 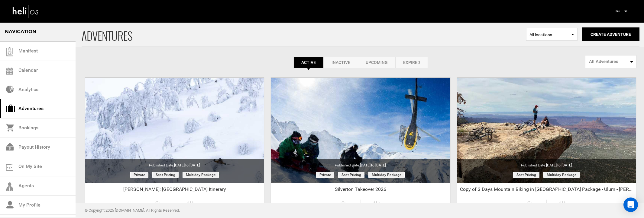 What do you see at coordinates (10, 52) in the screenshot?
I see `img: guest-list.svg` at bounding box center [10, 52].